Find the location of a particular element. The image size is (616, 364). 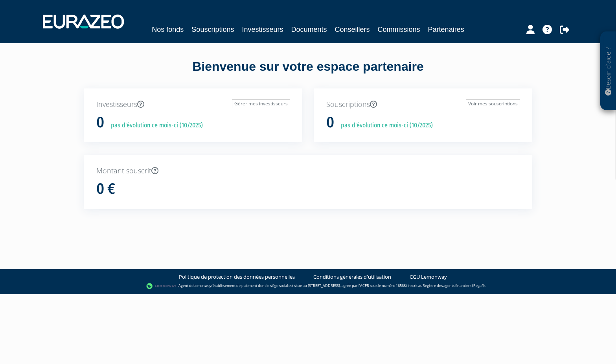

p: Montant souscrit is located at coordinates (308, 171).